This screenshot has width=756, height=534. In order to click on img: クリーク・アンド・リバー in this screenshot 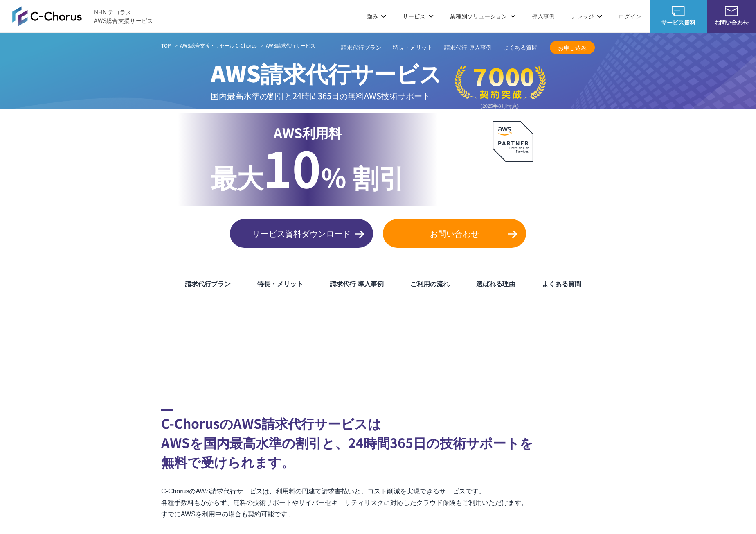, I will do `click(230, 368)`.